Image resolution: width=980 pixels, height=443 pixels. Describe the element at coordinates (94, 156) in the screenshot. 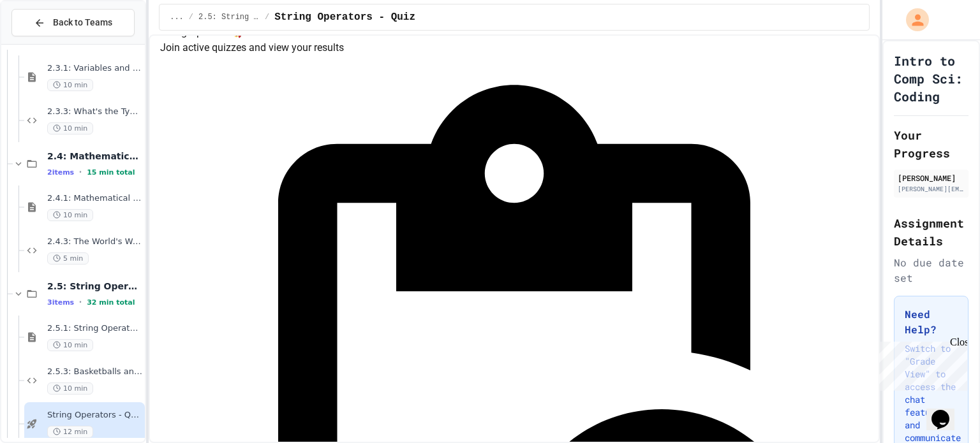

I see `span: 2.4: Mathematical Operators` at that location.